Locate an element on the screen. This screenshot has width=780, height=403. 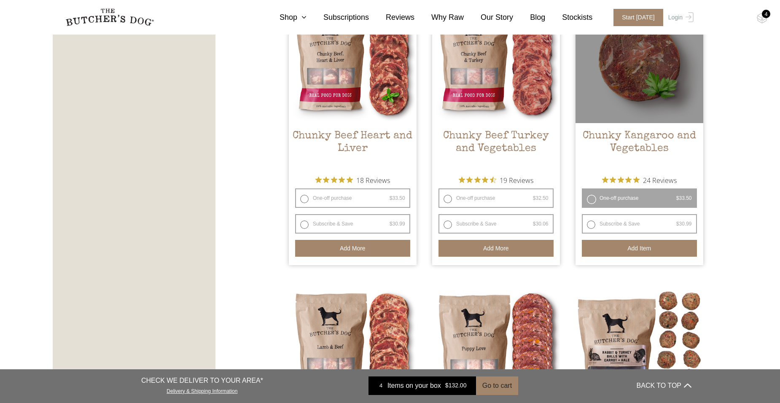
span: Items on your box is located at coordinates (414, 386).